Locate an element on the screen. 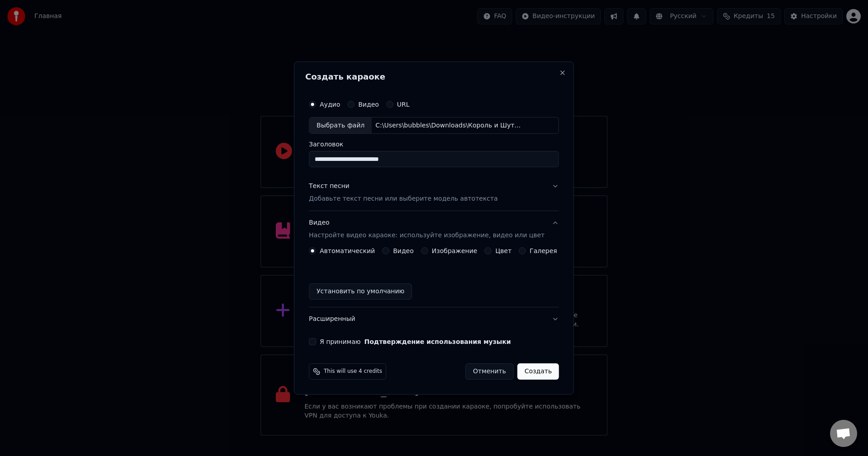  button: Создать is located at coordinates (538, 371).